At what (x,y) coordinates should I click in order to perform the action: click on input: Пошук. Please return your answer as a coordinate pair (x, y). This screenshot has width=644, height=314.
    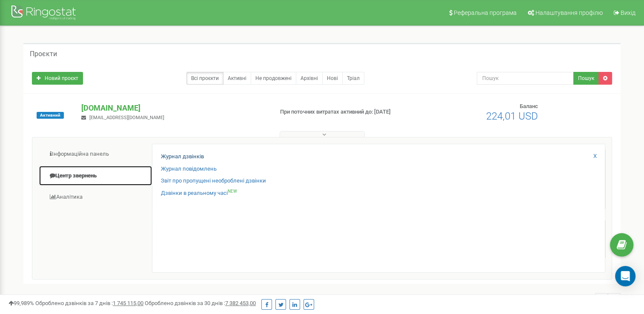
    Looking at the image, I should click on (525, 78).